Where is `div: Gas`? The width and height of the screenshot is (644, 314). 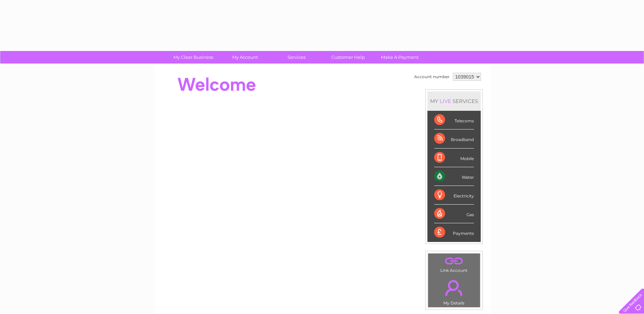 div: Gas is located at coordinates (454, 214).